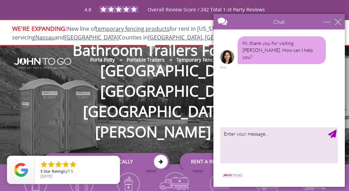  Describe the element at coordinates (145, 60) in the screenshot. I see `a: Portable Trailers` at that location.